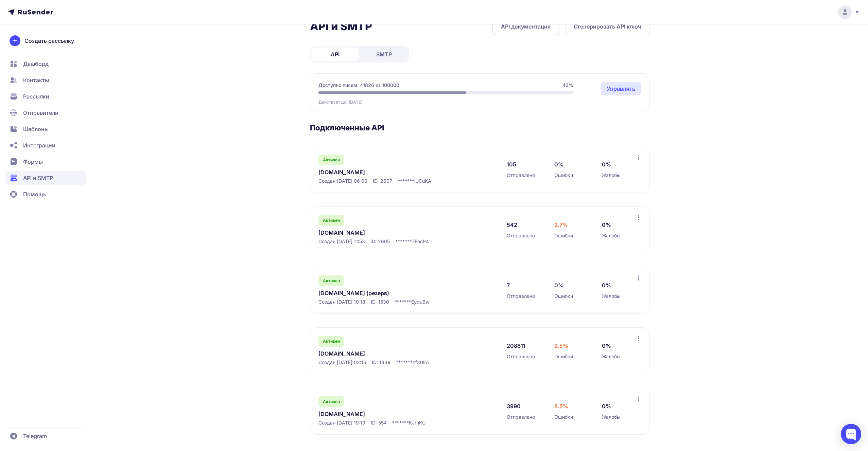  What do you see at coordinates (480, 128) in the screenshot?
I see `h3: Подключенные API` at bounding box center [480, 128].